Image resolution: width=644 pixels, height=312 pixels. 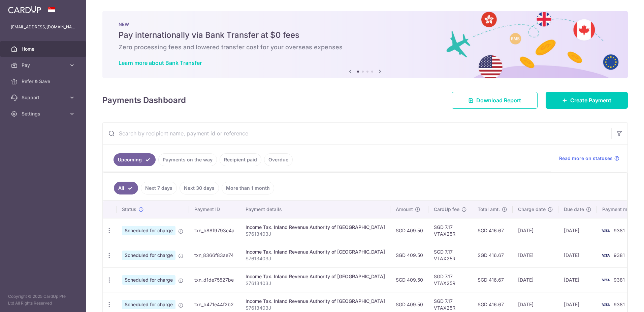 What do you see at coordinates (44, 65) in the screenshot?
I see `span: Pay` at bounding box center [44, 65].